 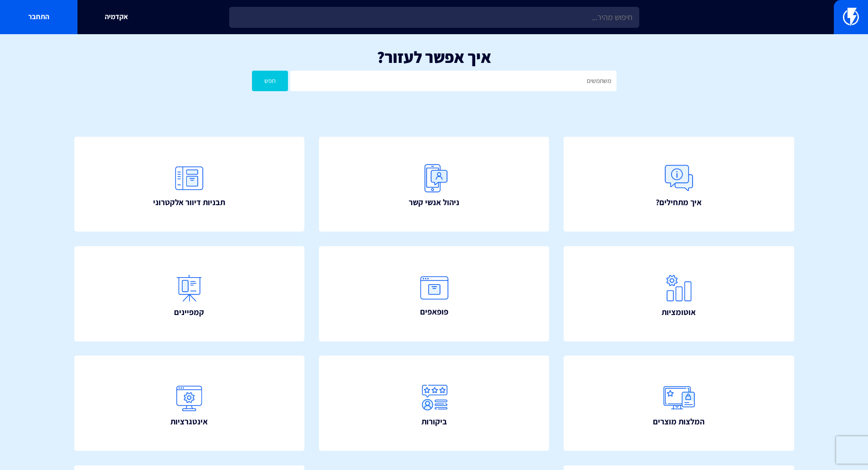 I want to click on span: איך מתחילים?, so click(x=679, y=202).